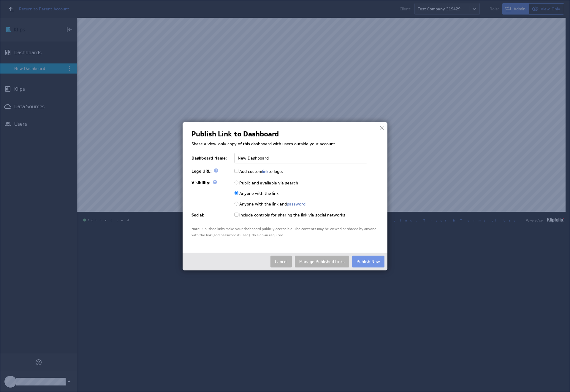 This screenshot has height=392, width=570. I want to click on label: Add custom to logo., so click(258, 171).